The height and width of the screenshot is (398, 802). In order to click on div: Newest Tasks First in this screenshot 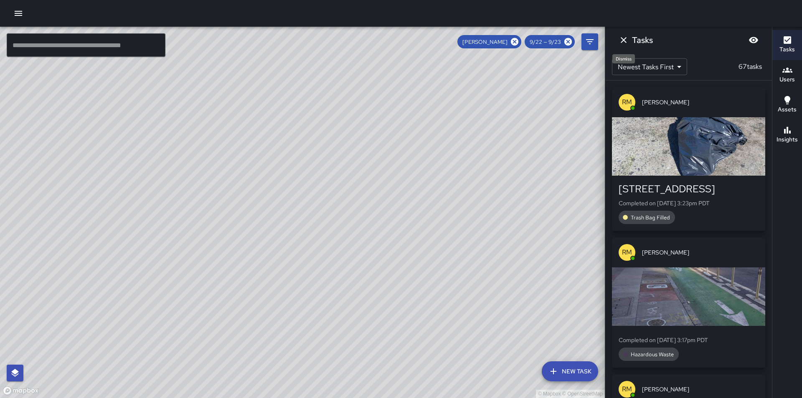, I will do `click(649, 67)`.